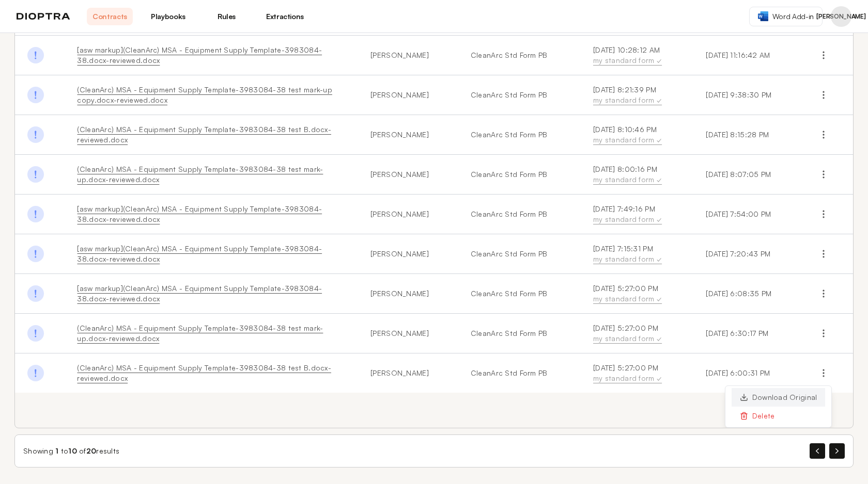  I want to click on button: Next, so click(836, 451).